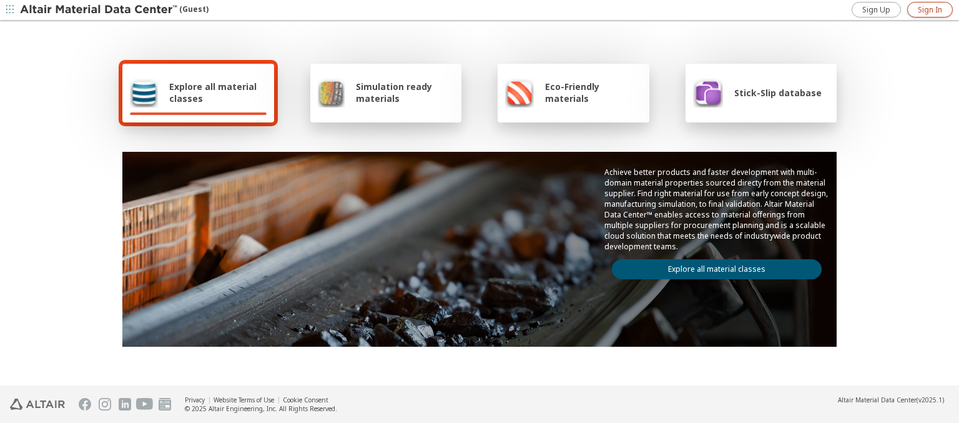 This screenshot has width=959, height=423. I want to click on img: Explore all material classes, so click(144, 92).